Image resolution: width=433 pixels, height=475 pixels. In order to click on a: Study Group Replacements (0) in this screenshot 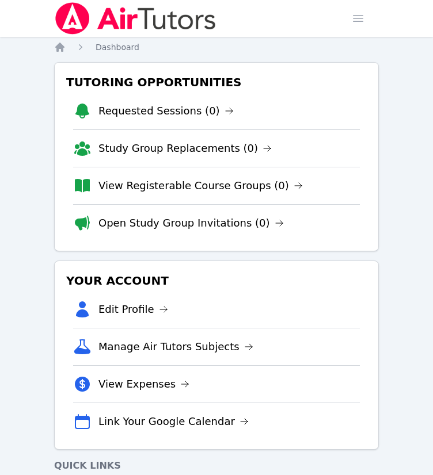, I will do `click(185, 148)`.